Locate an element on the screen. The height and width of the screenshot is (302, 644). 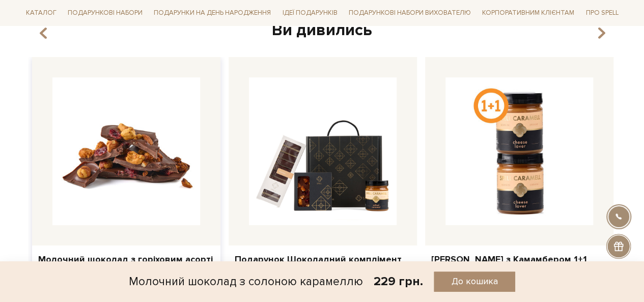
a: Про Spell is located at coordinates (602, 13).